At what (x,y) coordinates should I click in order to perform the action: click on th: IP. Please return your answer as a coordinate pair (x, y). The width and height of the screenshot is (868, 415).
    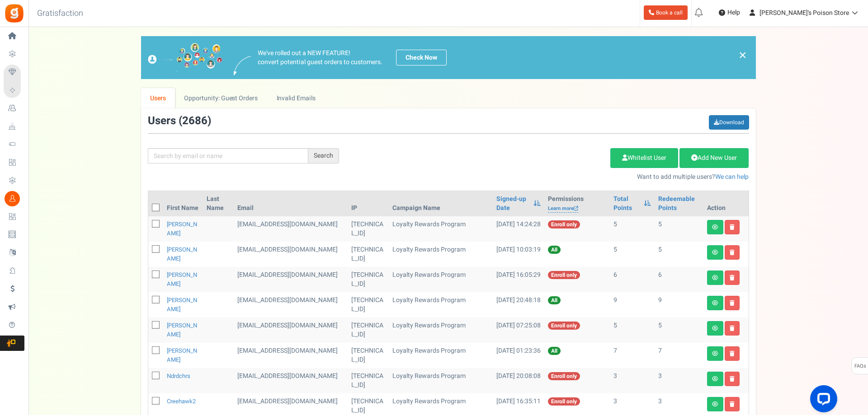
    Looking at the image, I should click on (368, 204).